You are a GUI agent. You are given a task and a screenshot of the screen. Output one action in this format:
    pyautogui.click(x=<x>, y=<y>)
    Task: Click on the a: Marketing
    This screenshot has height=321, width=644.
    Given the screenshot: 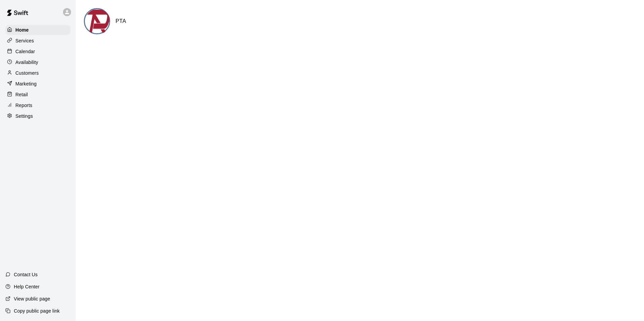 What is the action you would take?
    pyautogui.click(x=38, y=84)
    